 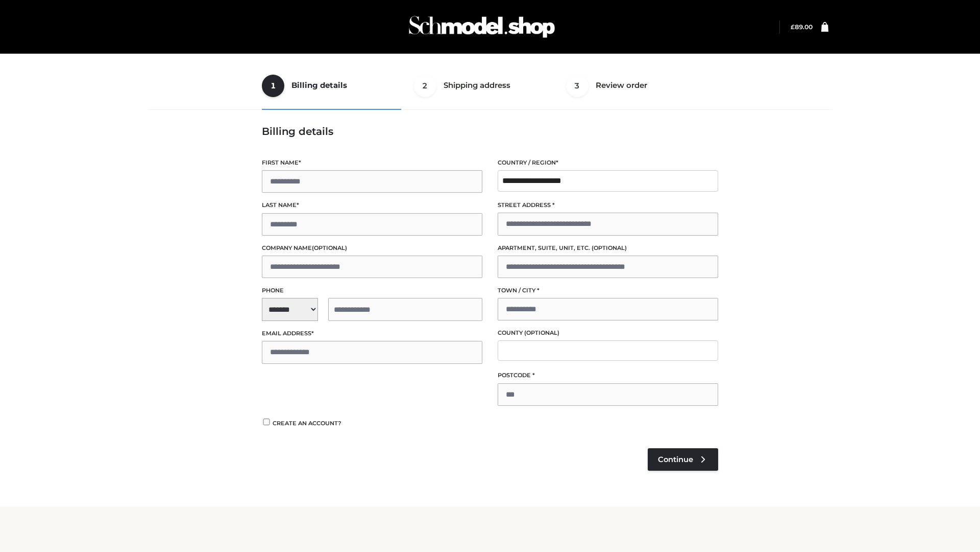 What do you see at coordinates (372, 333) in the screenshot?
I see `label: Email address` at bounding box center [372, 333].